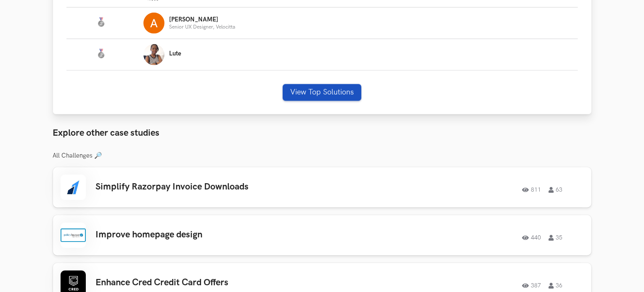  What do you see at coordinates (322, 156) in the screenshot?
I see `h3: All Challenges 🔎` at bounding box center [322, 156].